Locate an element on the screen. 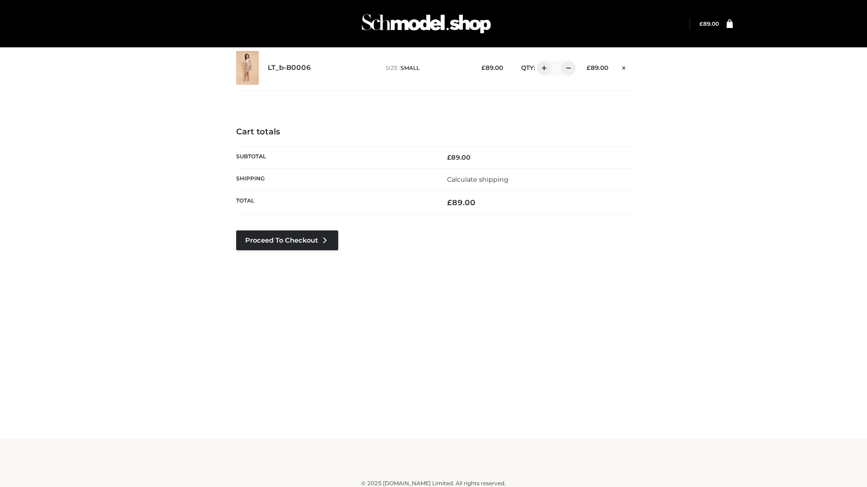  a: Schmodel Admin 964 is located at coordinates (426, 23).